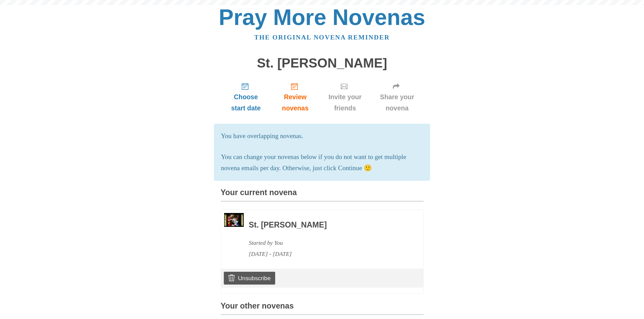 The width and height of the screenshot is (644, 319). I want to click on a: Unsubscribe, so click(249, 278).